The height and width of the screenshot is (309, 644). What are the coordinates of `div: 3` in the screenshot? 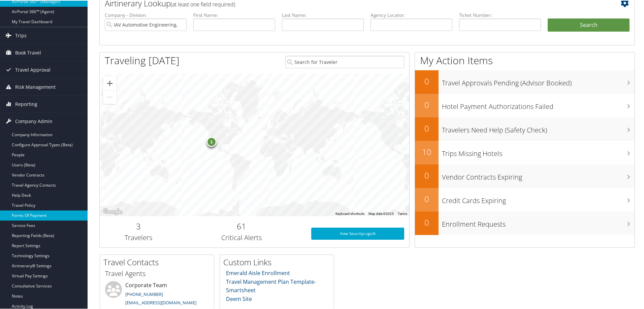 It's located at (211, 141).